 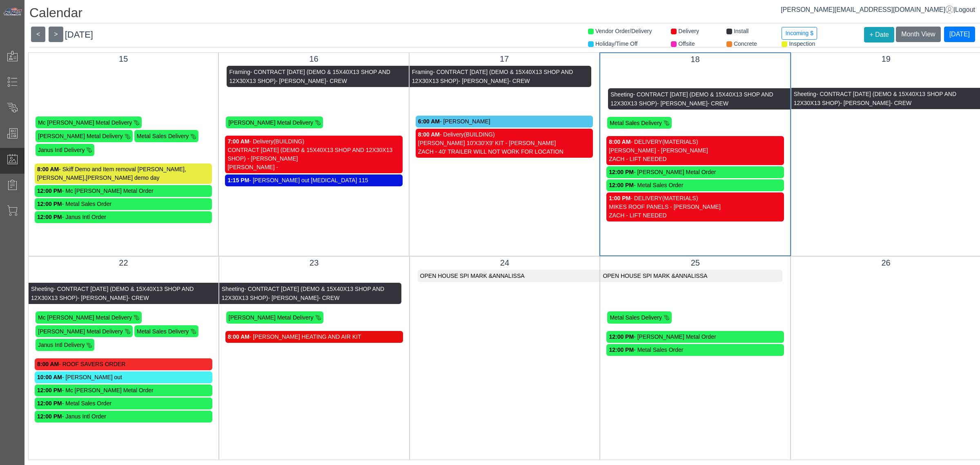 I want to click on div: ZACH - 40' TRAILER WILL NOT WORK FOR LOCATION, so click(x=504, y=151).